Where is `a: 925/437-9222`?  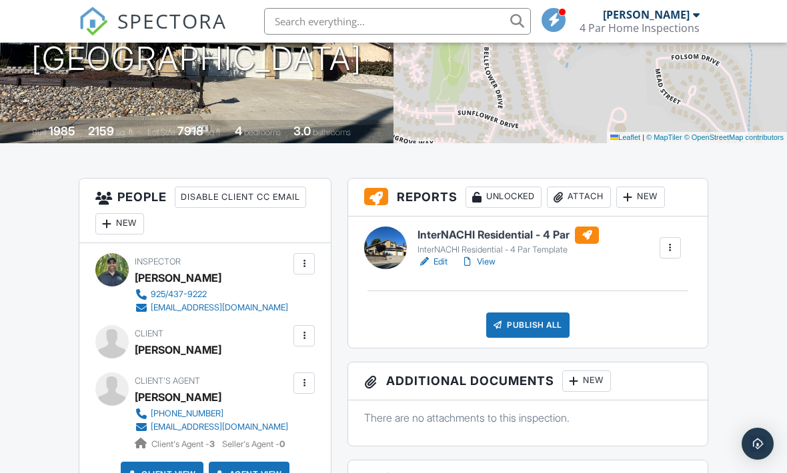
a: 925/437-9222 is located at coordinates (211, 295).